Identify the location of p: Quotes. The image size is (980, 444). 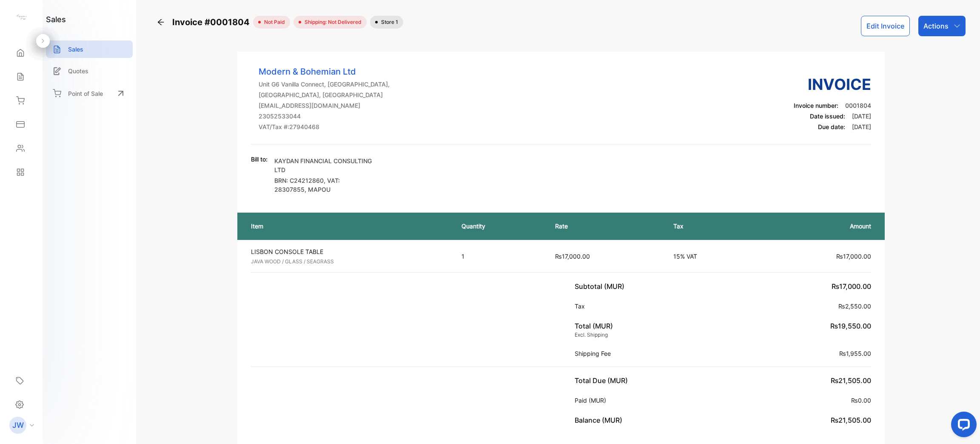
(78, 71).